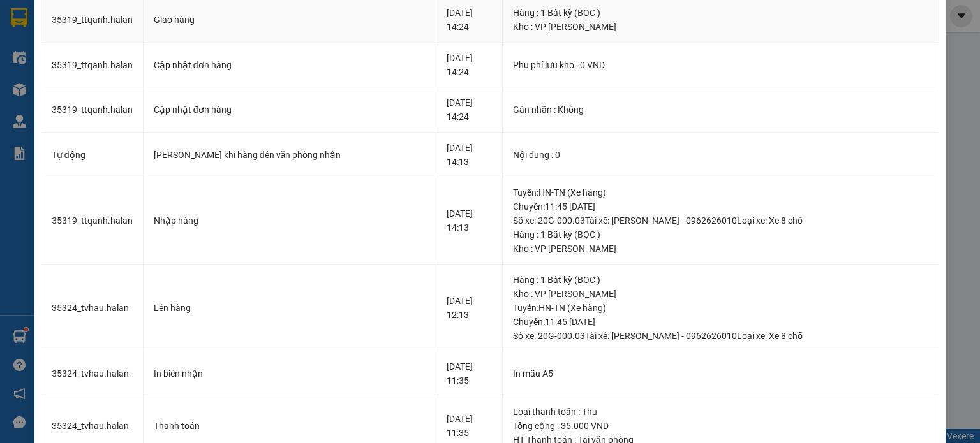  Describe the element at coordinates (720, 110) in the screenshot. I see `div: Gán nhãn : Không` at that location.